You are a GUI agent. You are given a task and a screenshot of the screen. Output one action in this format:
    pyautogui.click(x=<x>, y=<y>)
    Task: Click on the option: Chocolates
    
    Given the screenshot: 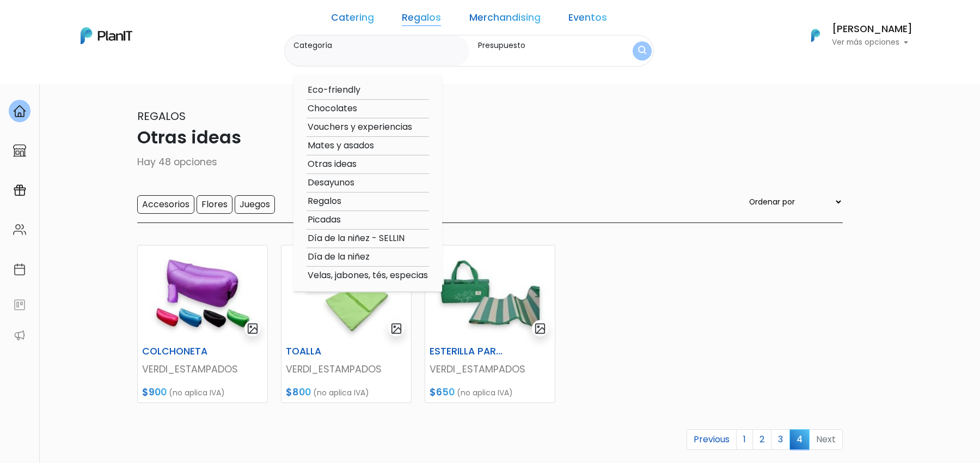 What is the action you would take?
    pyautogui.click(x=367, y=108)
    